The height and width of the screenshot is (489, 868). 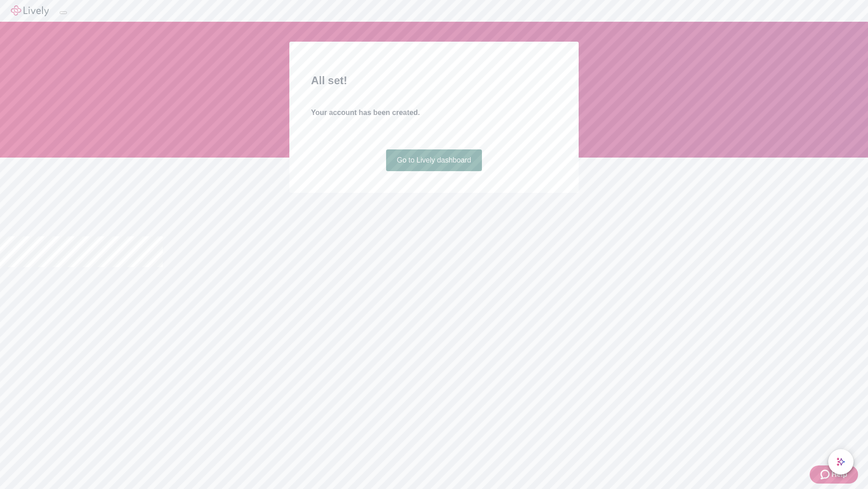 What do you see at coordinates (64, 13) in the screenshot?
I see `button: Log out` at bounding box center [64, 13].